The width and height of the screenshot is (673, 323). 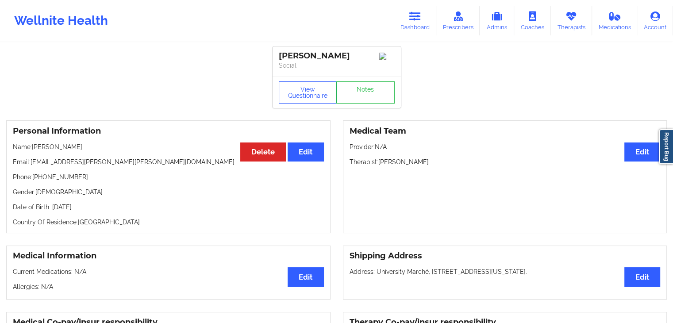 I want to click on h3: Medical Information, so click(x=168, y=256).